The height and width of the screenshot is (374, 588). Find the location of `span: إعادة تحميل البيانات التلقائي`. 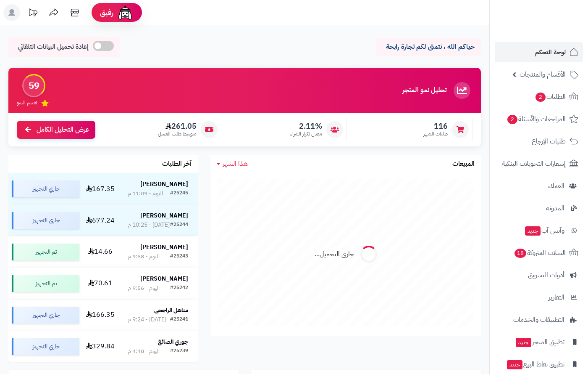

span: إعادة تحميل البيانات التلقائي is located at coordinates (53, 47).